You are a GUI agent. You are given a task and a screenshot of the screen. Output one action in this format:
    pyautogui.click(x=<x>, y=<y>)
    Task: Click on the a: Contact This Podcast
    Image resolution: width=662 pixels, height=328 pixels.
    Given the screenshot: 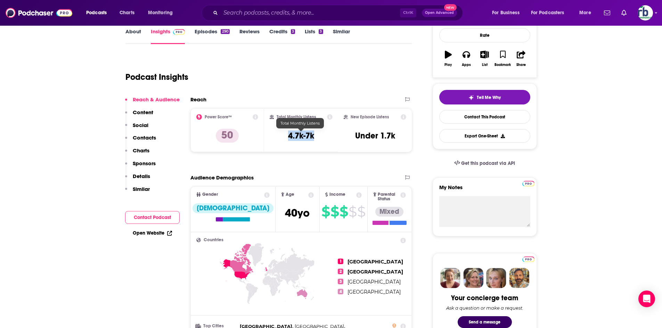 What is the action you would take?
    pyautogui.click(x=485, y=117)
    